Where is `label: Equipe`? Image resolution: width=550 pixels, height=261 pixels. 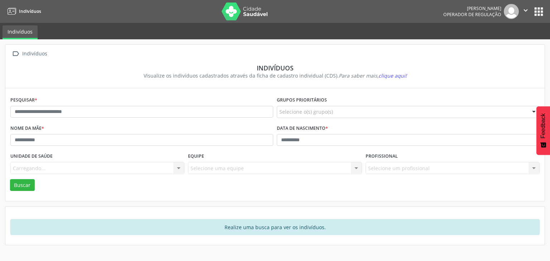
label: Equipe is located at coordinates (196, 157).